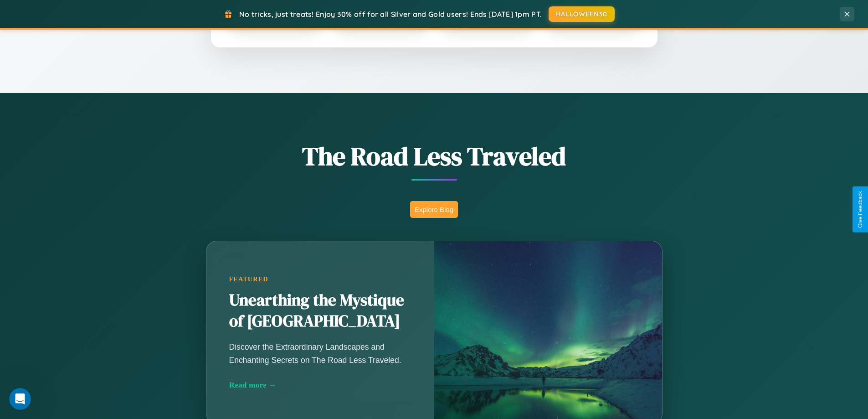 The image size is (868, 419). Describe the element at coordinates (861, 209) in the screenshot. I see `div: Give Feedback` at that location.